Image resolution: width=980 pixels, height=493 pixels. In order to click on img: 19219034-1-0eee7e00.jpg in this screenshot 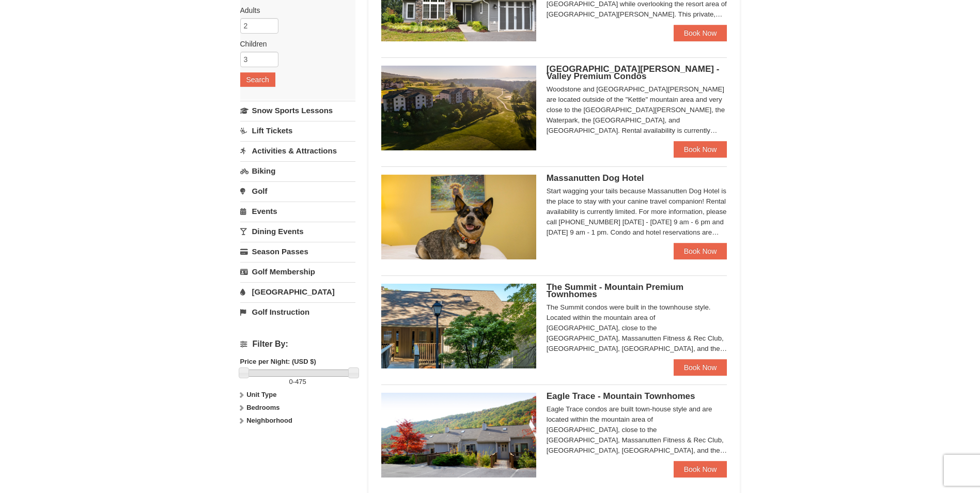, I will do `click(458, 326)`.